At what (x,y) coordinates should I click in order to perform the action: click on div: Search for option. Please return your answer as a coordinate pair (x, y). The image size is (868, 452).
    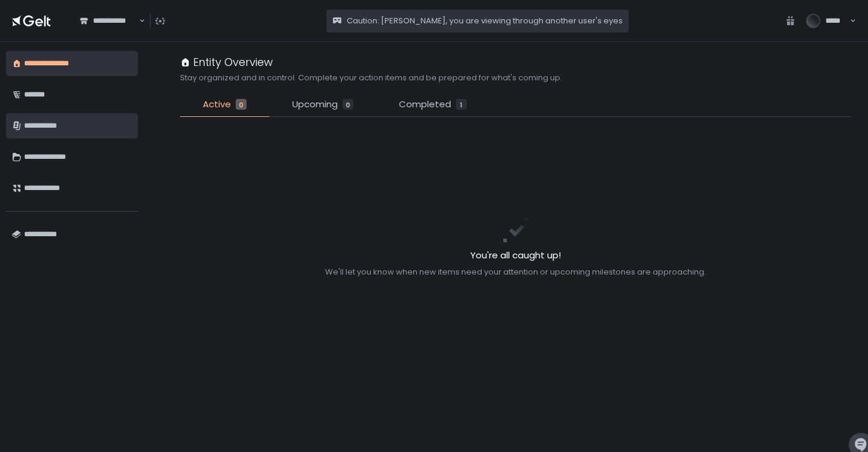
    Looking at the image, I should click on (108, 21).